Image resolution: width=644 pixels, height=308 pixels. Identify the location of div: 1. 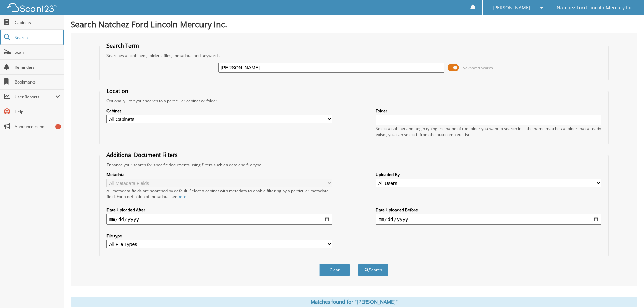
(58, 127).